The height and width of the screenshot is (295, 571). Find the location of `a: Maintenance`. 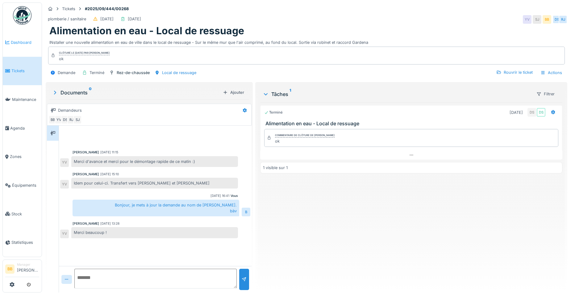

a: Maintenance is located at coordinates (22, 99).